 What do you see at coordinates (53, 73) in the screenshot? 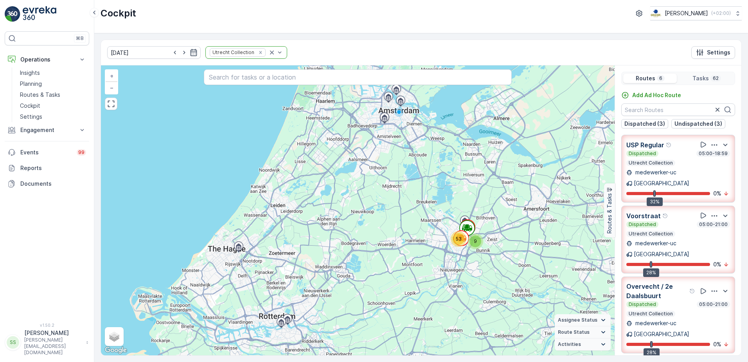
I see `a: Insights` at bounding box center [53, 73].